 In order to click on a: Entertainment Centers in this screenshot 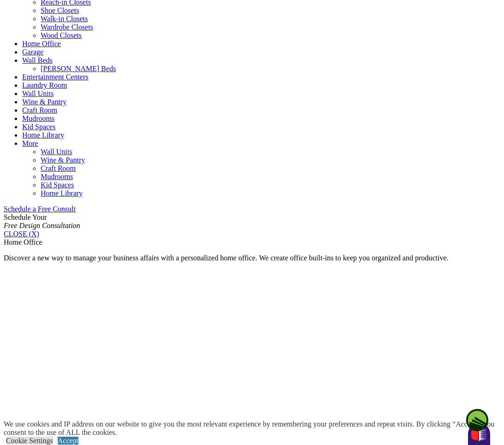, I will do `click(56, 77)`.